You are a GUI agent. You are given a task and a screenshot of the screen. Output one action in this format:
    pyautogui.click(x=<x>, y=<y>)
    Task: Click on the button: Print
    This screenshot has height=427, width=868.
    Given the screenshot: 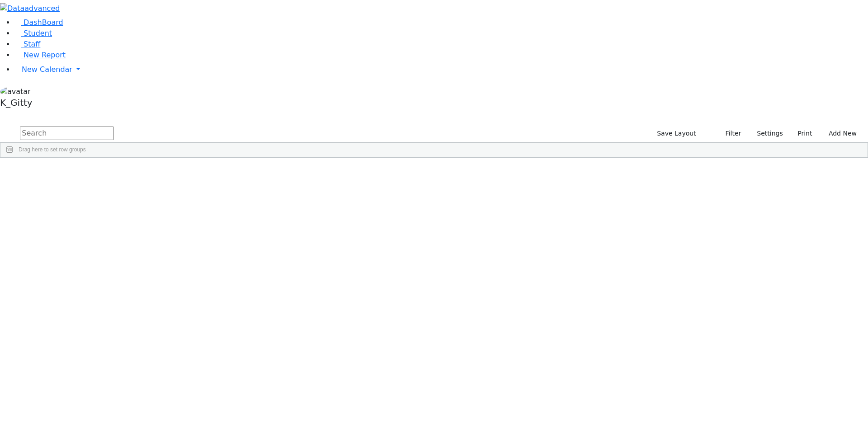 What is the action you would take?
    pyautogui.click(x=801, y=133)
    